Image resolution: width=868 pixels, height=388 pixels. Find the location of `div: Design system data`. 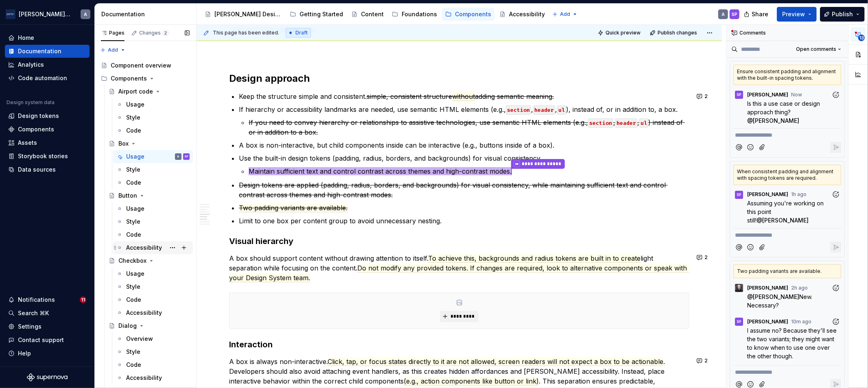

div: Design system data is located at coordinates (31, 103).